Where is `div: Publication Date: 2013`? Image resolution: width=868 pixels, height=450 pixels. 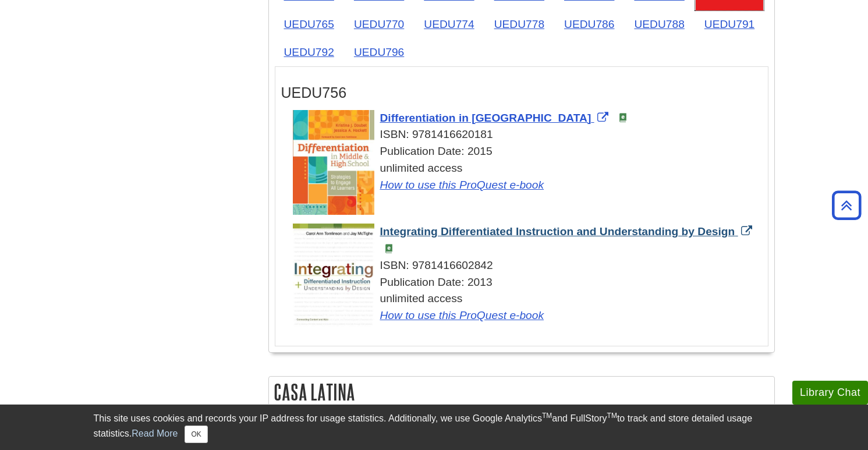
div: Publication Date: 2013 is located at coordinates (527, 282).